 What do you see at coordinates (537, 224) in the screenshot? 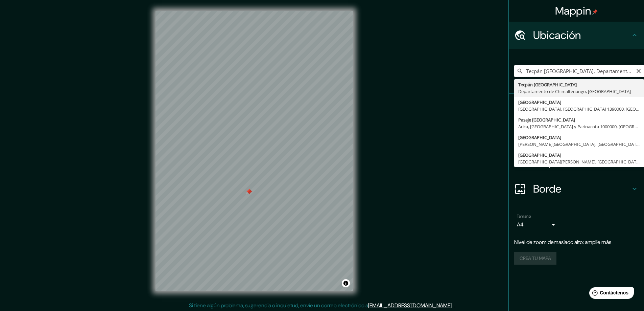
I see `div: A4` at bounding box center [537, 224].